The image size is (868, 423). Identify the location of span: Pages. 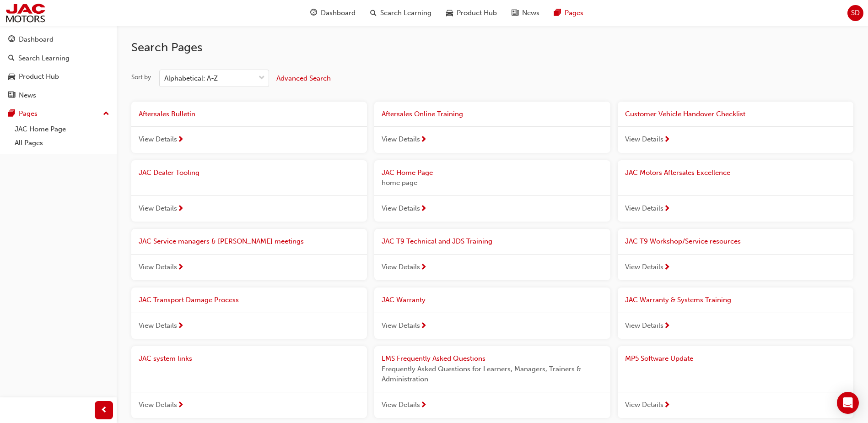
(574, 13).